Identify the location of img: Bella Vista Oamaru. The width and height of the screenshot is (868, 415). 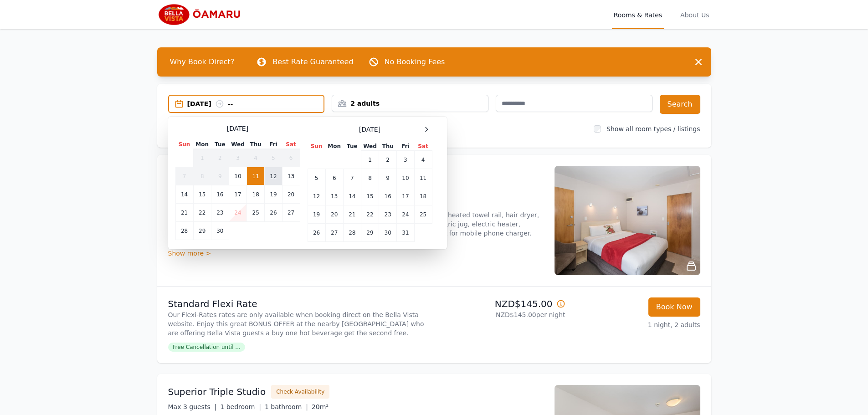
(201, 14).